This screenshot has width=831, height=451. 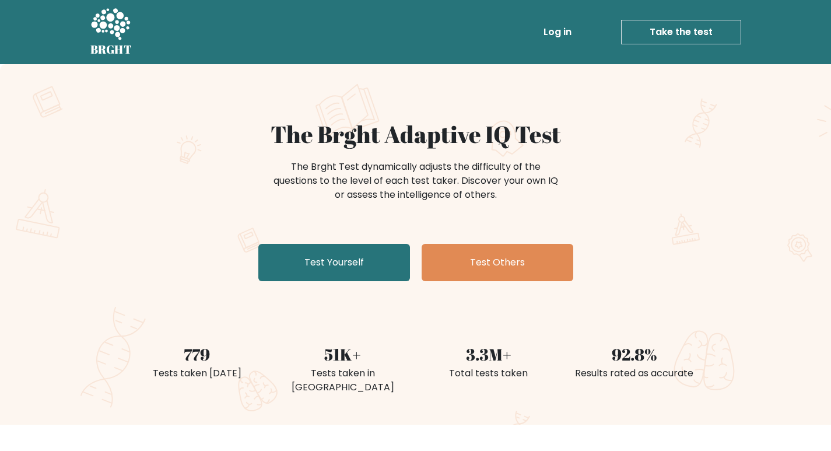 I want to click on div: 92.8%, so click(x=634, y=354).